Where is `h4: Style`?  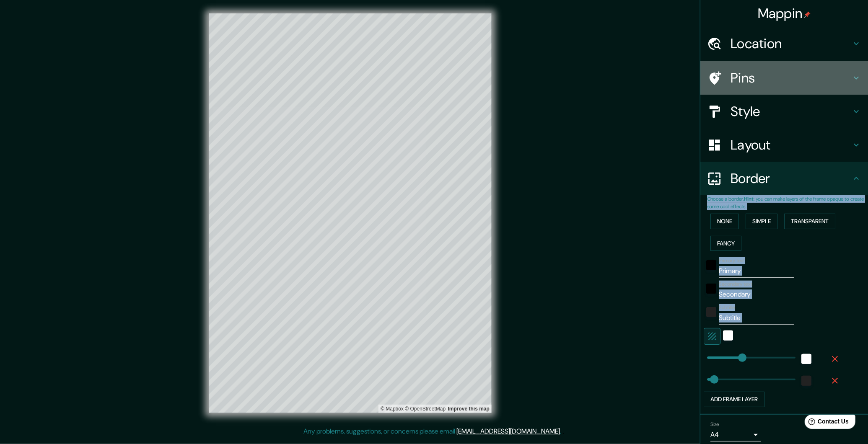
h4: Style is located at coordinates (791, 111).